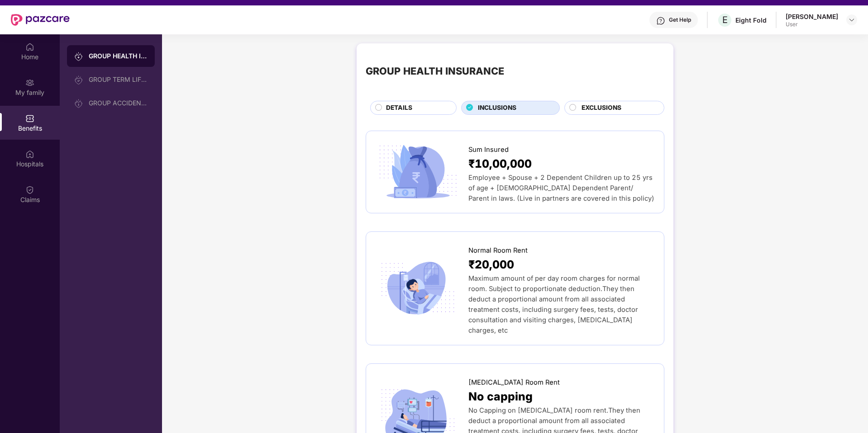 The image size is (868, 433). I want to click on img: svg+xml;base64,PHN2ZyBpZD0iRHJvcGRvd24tMzJ4MzIiIHhtbG5zPSJodHRwOi8vd3d3LnczLm9yZy8yMDAwL3N2ZyIgd2..., so click(852, 20).